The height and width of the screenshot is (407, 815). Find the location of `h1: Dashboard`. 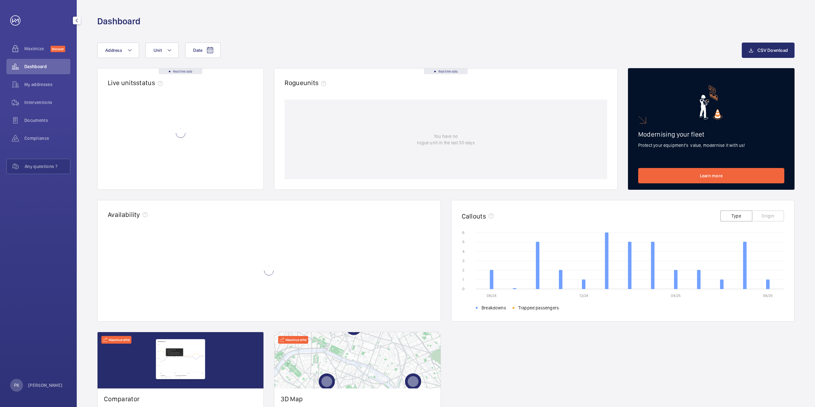

h1: Dashboard is located at coordinates (119, 21).